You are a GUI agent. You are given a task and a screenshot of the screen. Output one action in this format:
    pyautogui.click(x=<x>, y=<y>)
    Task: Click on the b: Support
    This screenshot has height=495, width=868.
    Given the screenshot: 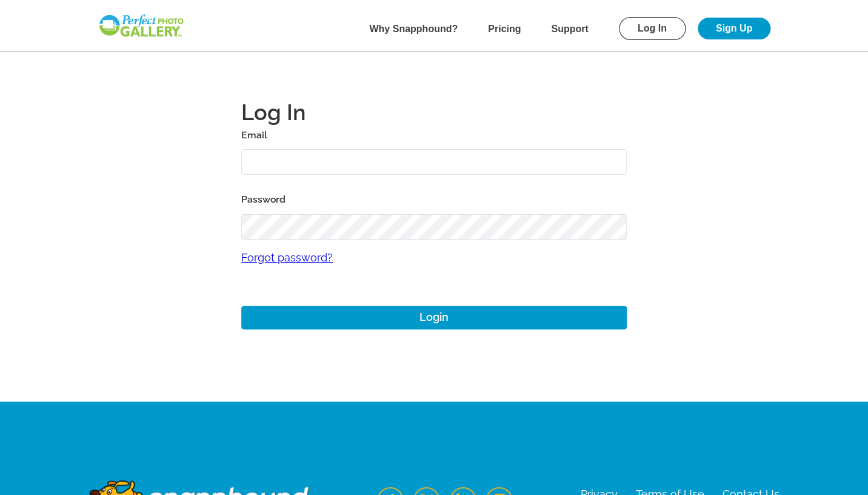 What is the action you would take?
    pyautogui.click(x=569, y=28)
    